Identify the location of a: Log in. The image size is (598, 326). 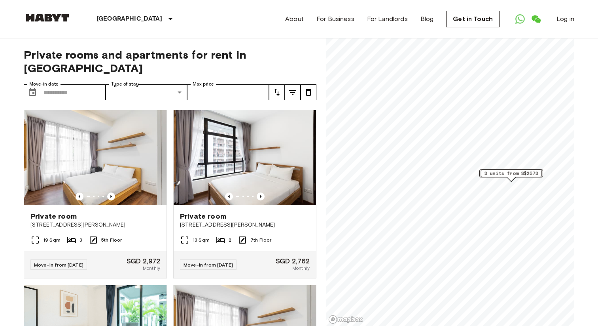
(566, 19).